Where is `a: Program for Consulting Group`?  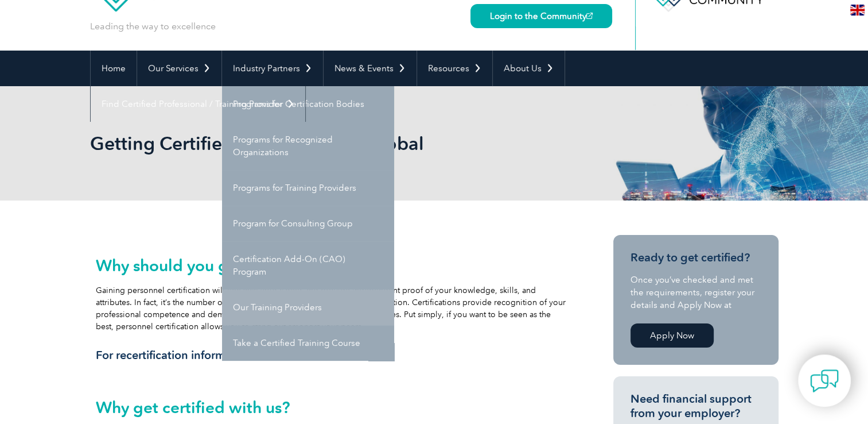 a: Program for Consulting Group is located at coordinates (308, 224).